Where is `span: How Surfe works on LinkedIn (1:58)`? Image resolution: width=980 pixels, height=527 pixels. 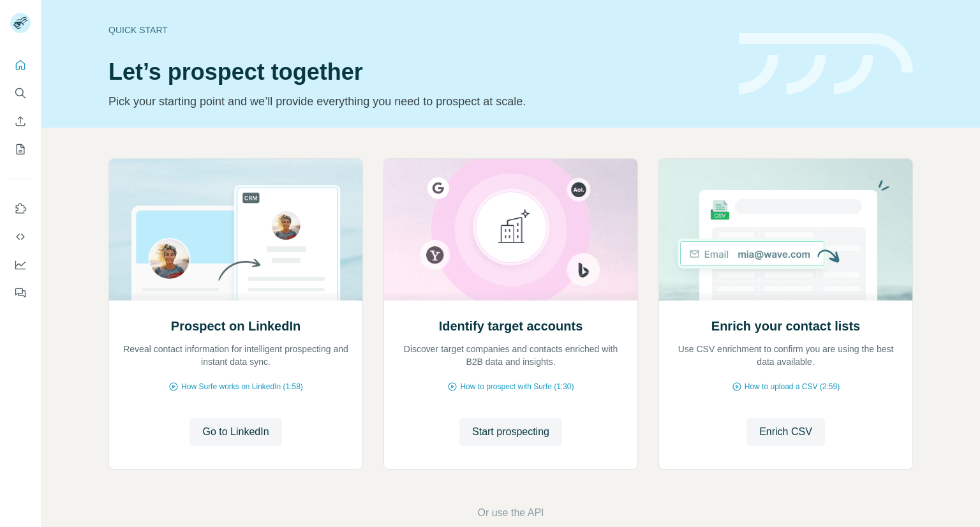
span: How Surfe works on LinkedIn (1:58) is located at coordinates (242, 387).